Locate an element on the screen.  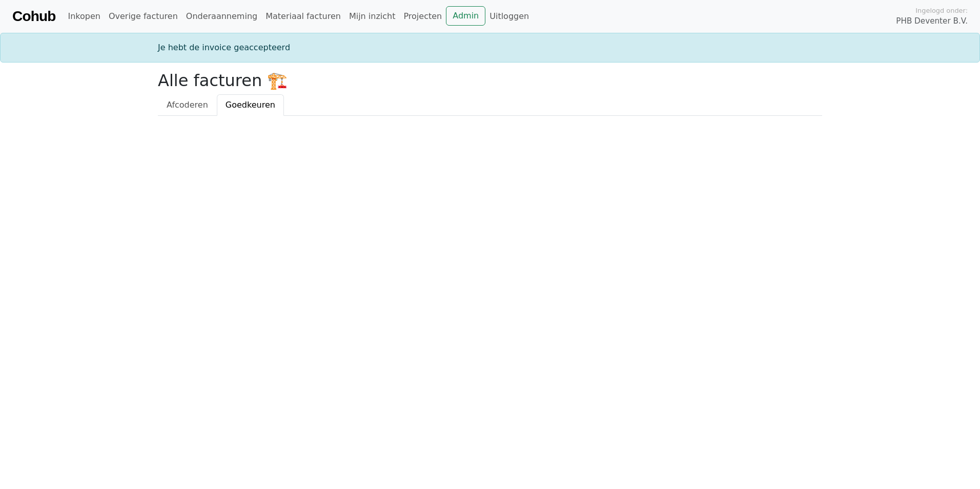
a: Goedkeuren is located at coordinates (251, 105).